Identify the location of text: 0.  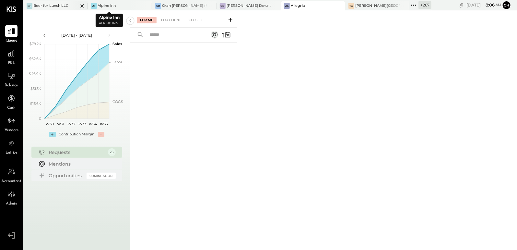
(40, 118).